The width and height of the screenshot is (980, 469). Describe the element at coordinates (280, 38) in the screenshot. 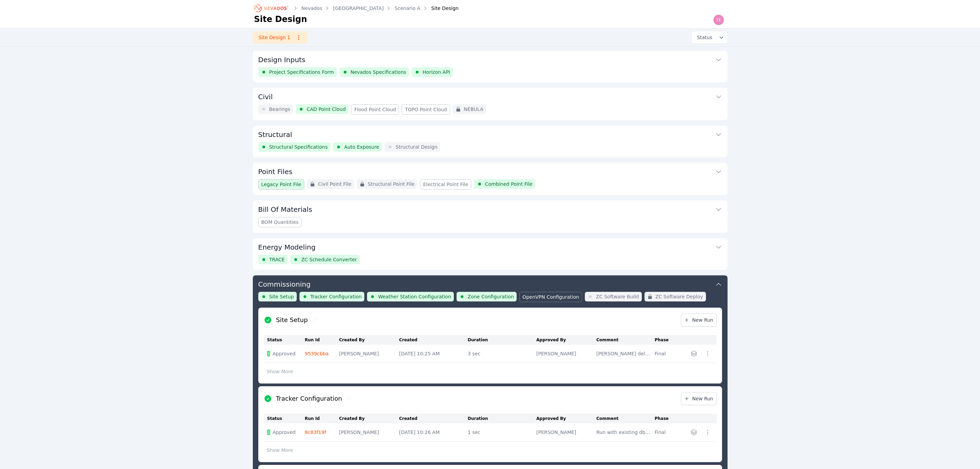

I see `a: Site Design 1` at that location.